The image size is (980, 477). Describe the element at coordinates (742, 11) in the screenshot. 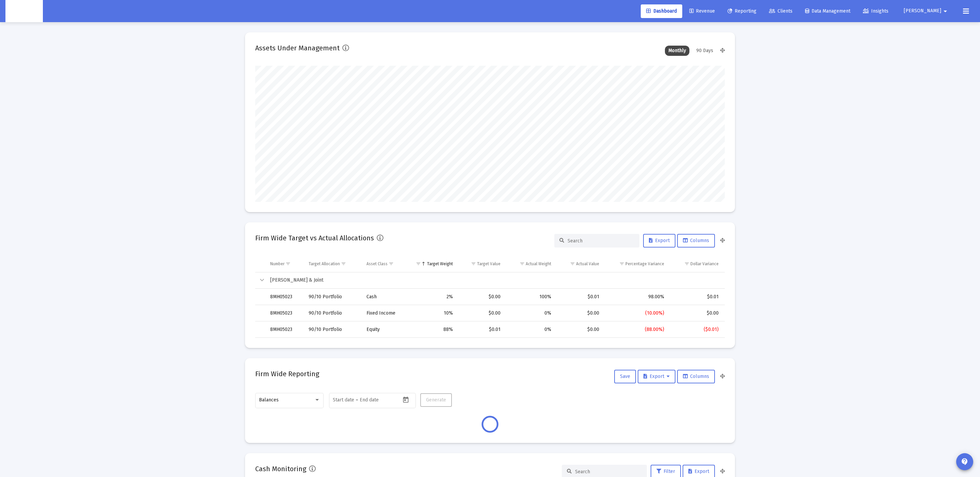

I see `a: Reporting` at that location.